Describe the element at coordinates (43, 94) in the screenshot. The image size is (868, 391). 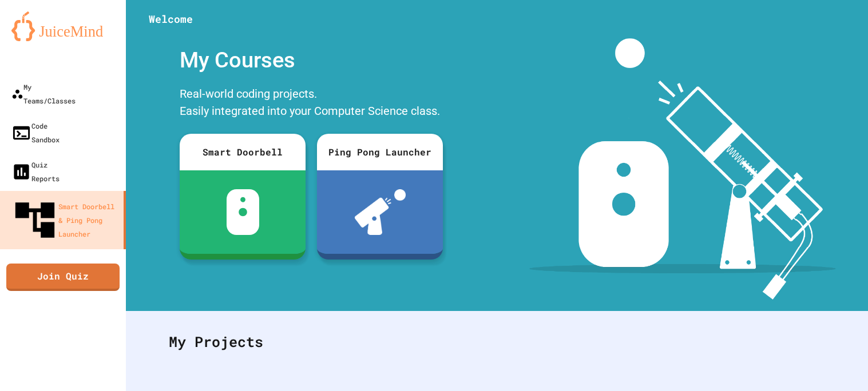
I see `div: My Teams/Classes` at that location.